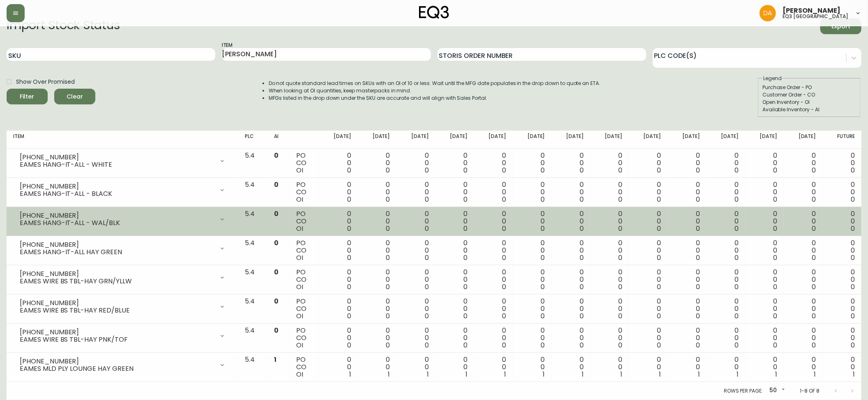  What do you see at coordinates (842, 139) in the screenshot?
I see `th: Future` at bounding box center [842, 139].